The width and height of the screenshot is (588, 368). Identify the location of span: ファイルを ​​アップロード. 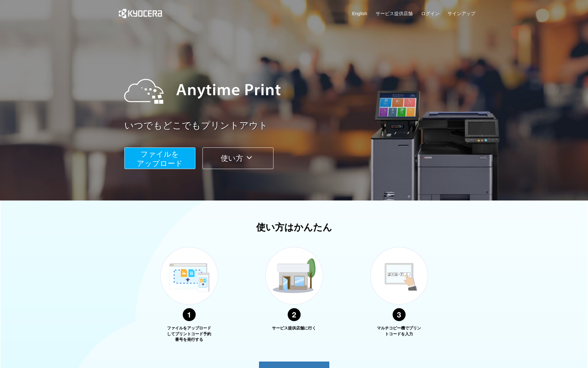
(159, 159).